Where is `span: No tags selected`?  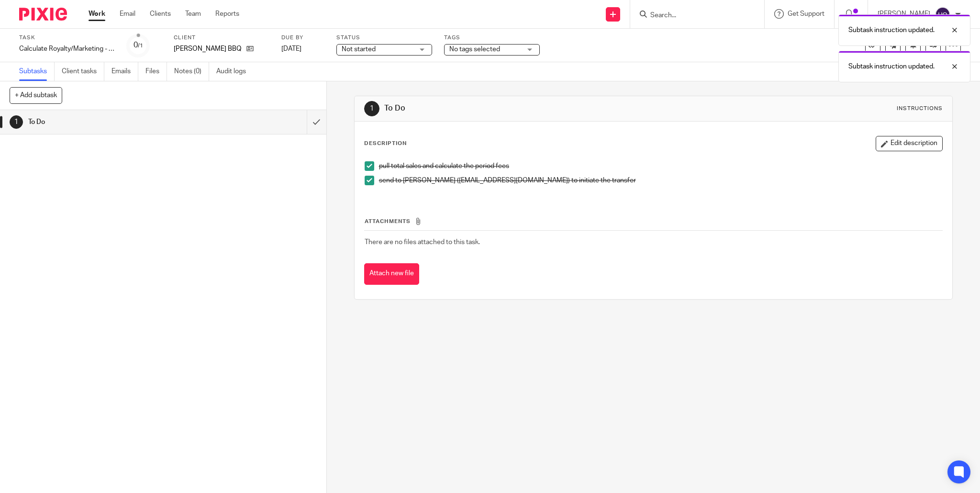 span: No tags selected is located at coordinates (475, 49).